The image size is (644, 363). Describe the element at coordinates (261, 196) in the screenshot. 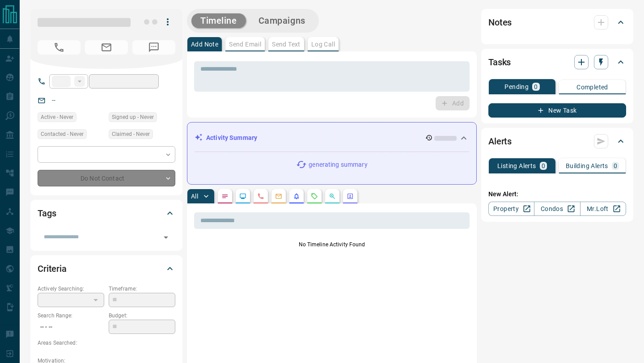

I see `svg: Calls` at that location.